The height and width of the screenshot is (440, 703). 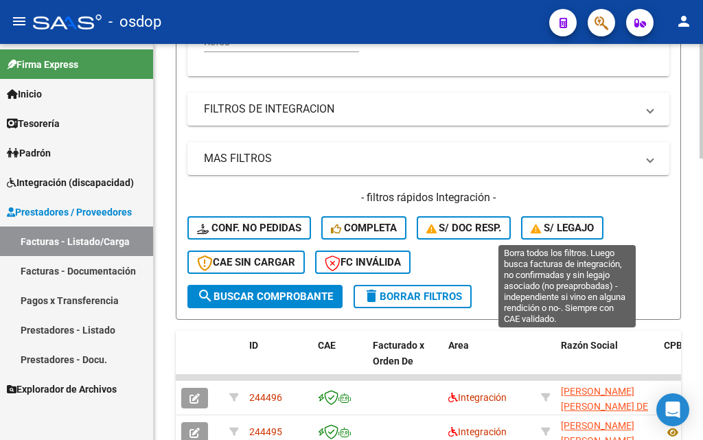 What do you see at coordinates (428, 159) in the screenshot?
I see `mat-expansion-panel-header: MAS FILTROS` at bounding box center [428, 159].